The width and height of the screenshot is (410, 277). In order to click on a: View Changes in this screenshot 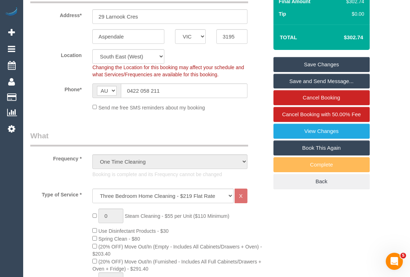, I will do `click(322, 131)`.